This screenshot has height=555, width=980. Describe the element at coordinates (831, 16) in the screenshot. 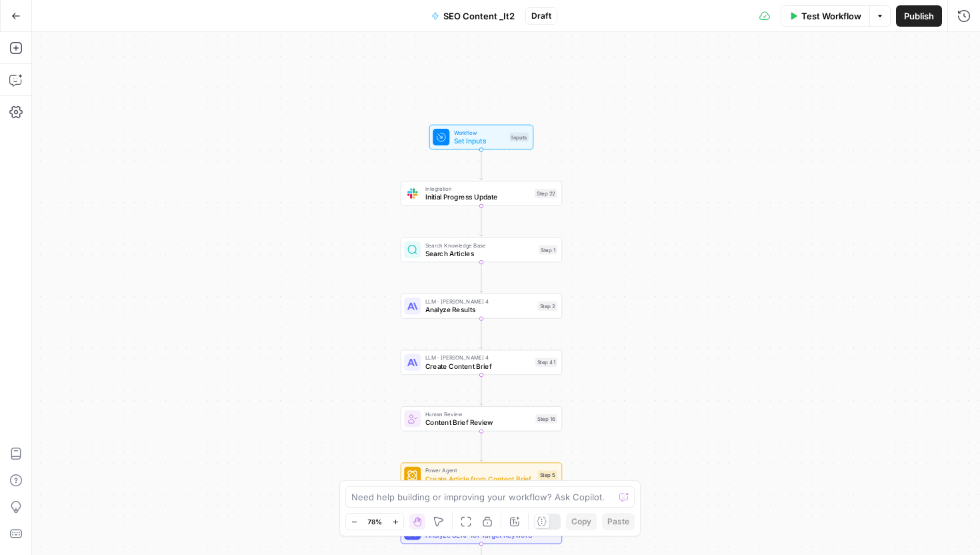

I see `span: Test Workflow` at that location.